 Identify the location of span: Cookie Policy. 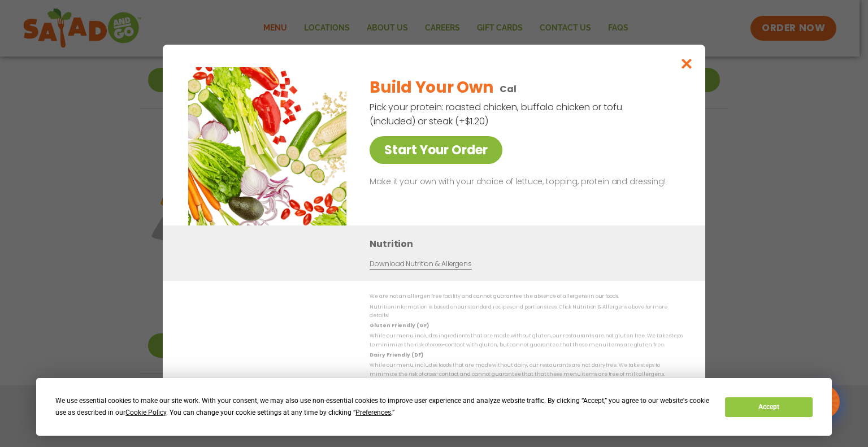
(146, 413).